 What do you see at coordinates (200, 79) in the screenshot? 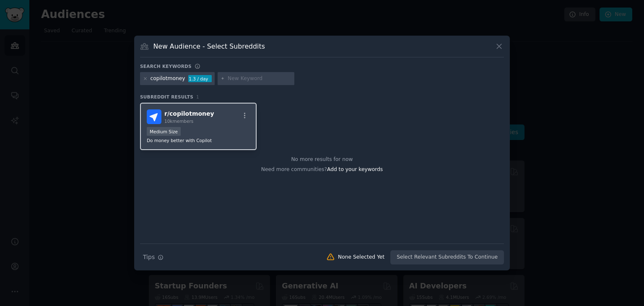
I see `div: 1.3 / day` at bounding box center [200, 79].